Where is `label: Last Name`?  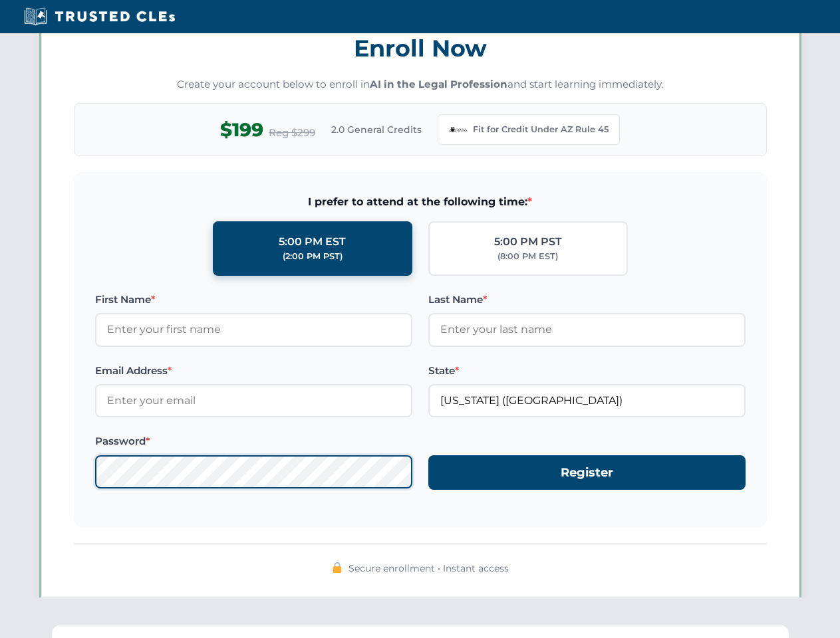
label: Last Name is located at coordinates (586, 300).